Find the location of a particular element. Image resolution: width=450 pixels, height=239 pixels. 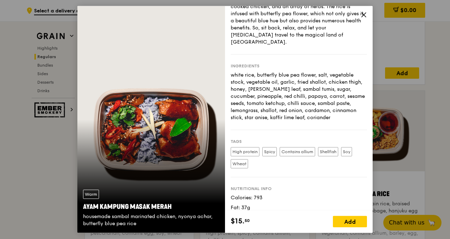

label: Wheat is located at coordinates (239, 164).